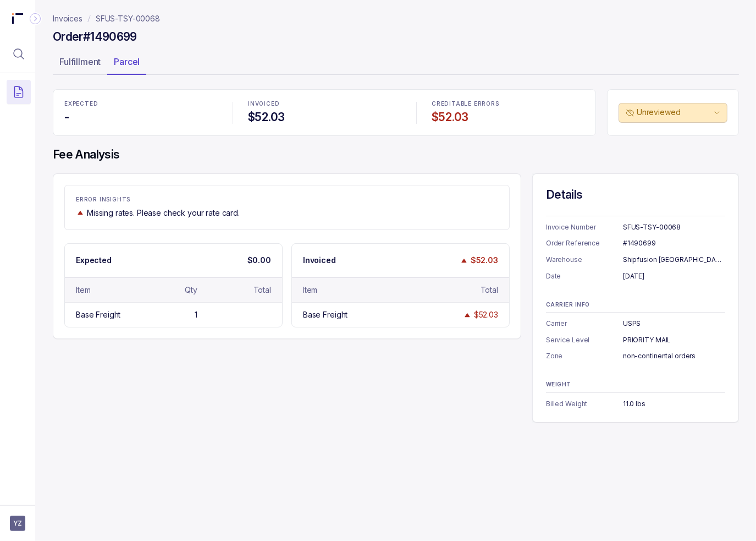 The image size is (756, 541). Describe the element at coordinates (126, 61) in the screenshot. I see `p: Parcel` at that location.